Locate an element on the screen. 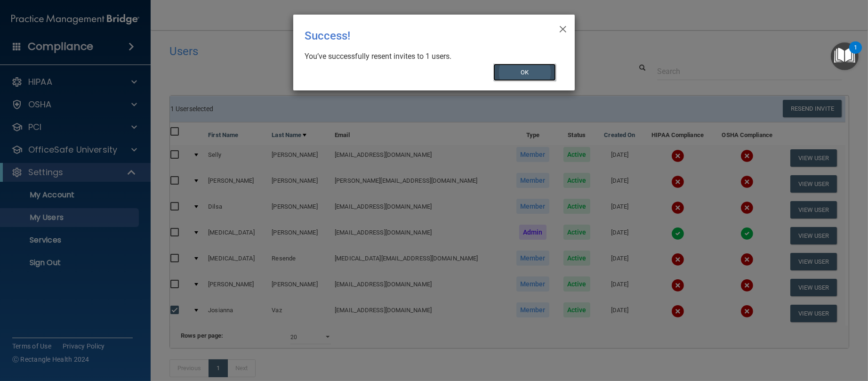 This screenshot has height=381, width=868. button: OK is located at coordinates (525, 72).